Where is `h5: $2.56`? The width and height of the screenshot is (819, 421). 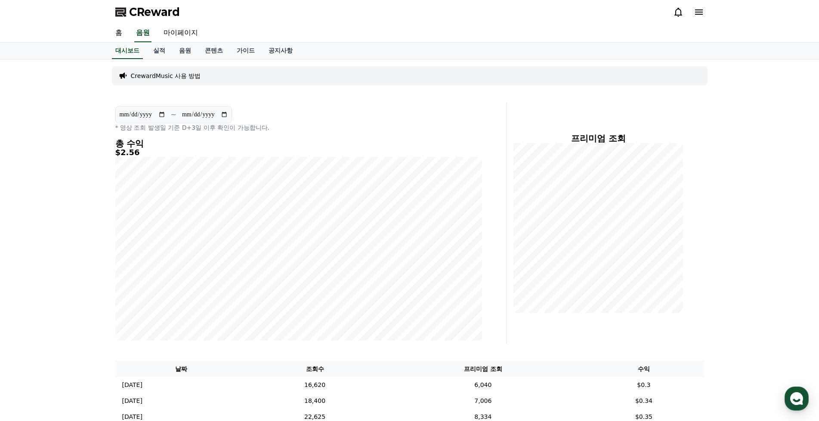
h5: $2.56 is located at coordinates (299, 152).